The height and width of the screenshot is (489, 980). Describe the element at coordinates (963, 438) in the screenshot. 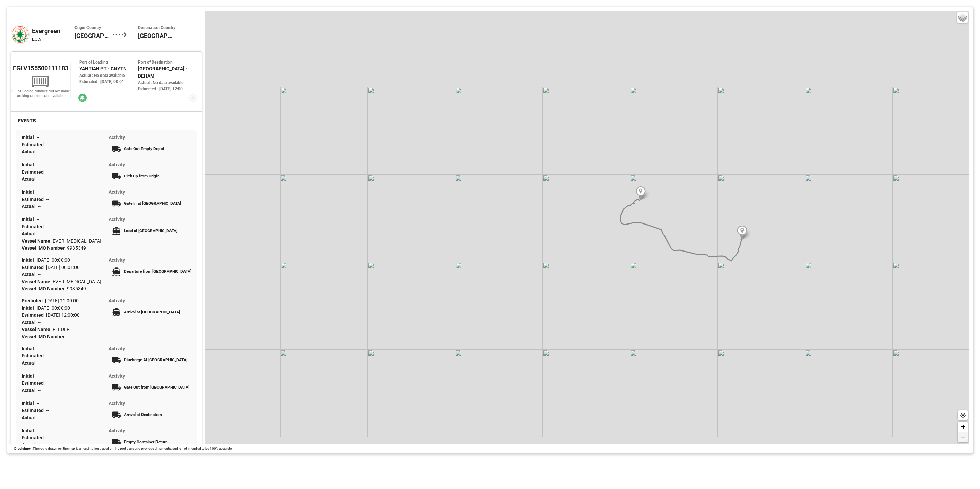

I see `a: Zoom out` at that location.